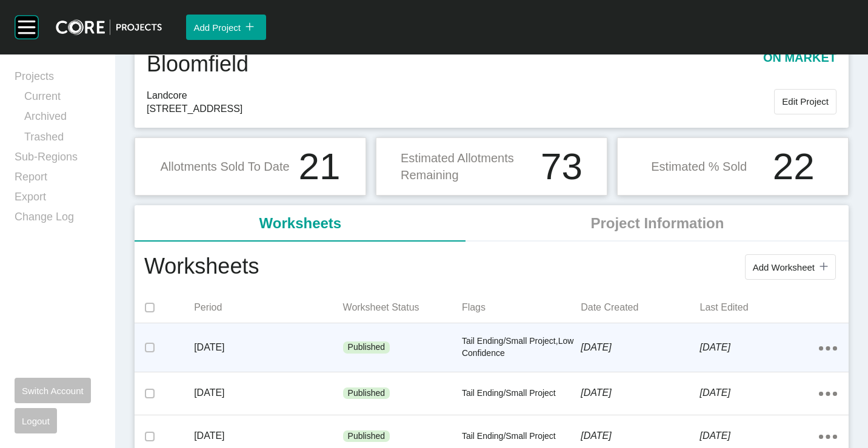  I want to click on a: Trashed, so click(62, 139).